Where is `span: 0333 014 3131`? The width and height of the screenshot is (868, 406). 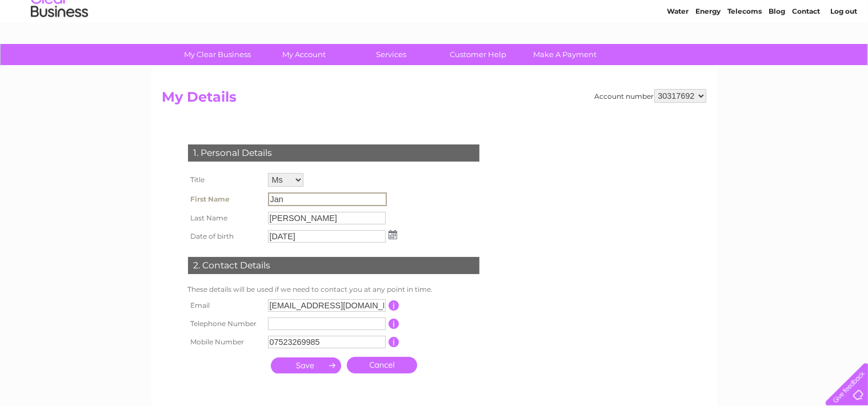 span: 0333 014 3131 is located at coordinates (692, 12).